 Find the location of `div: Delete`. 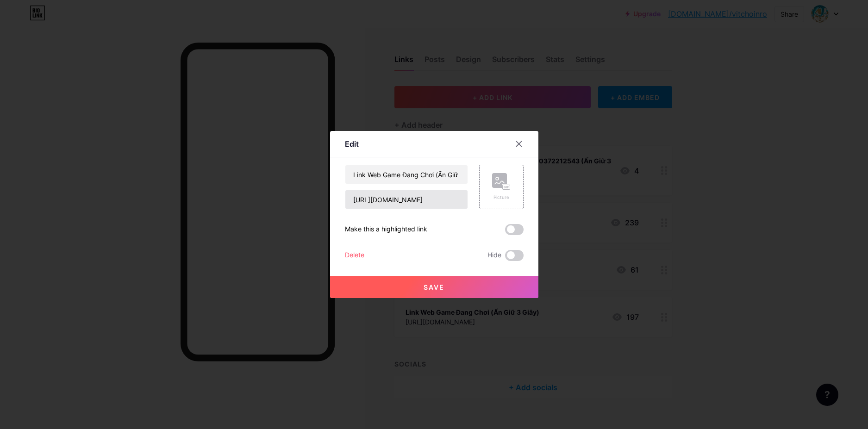

div: Delete is located at coordinates (355, 255).